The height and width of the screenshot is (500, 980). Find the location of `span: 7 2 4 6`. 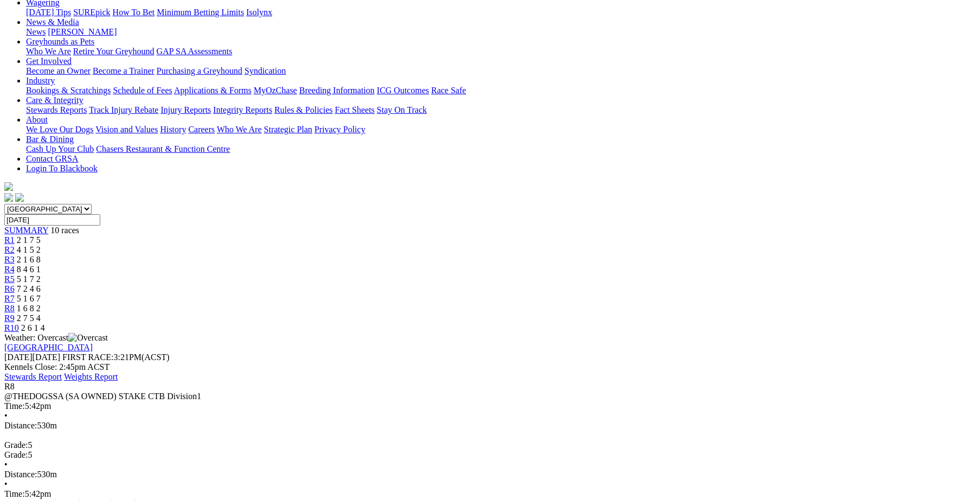

span: 7 2 4 6 is located at coordinates (29, 288).